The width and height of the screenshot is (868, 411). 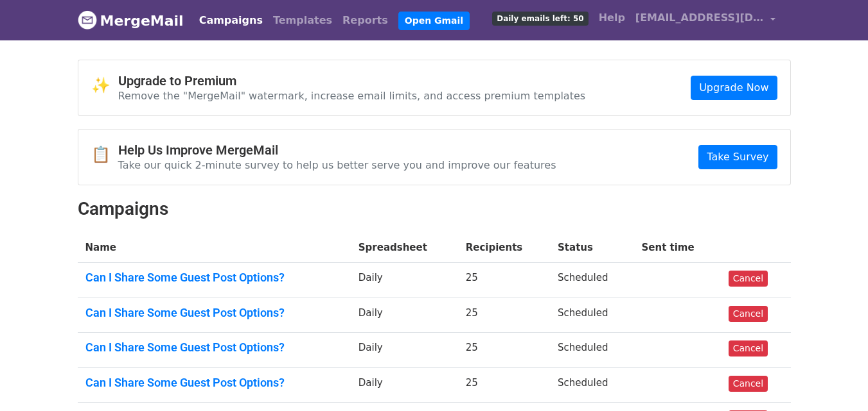 I want to click on a: Open Gmail, so click(x=434, y=21).